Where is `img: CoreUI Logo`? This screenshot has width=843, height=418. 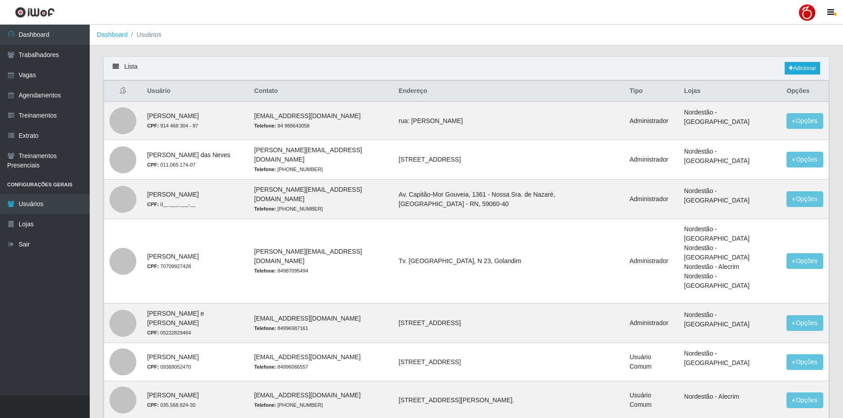 img: CoreUI Logo is located at coordinates (35, 12).